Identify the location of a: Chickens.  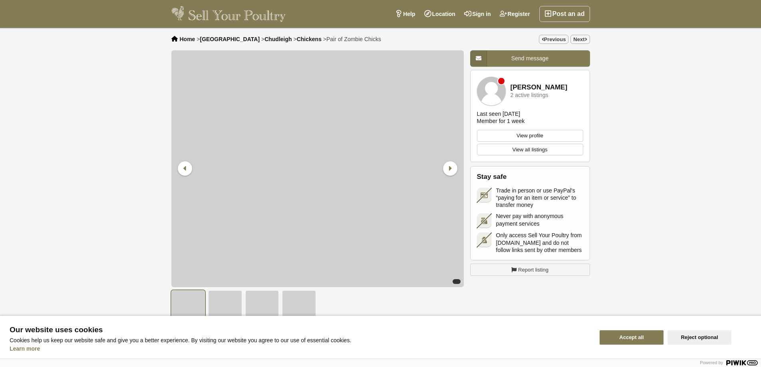
(309, 39).